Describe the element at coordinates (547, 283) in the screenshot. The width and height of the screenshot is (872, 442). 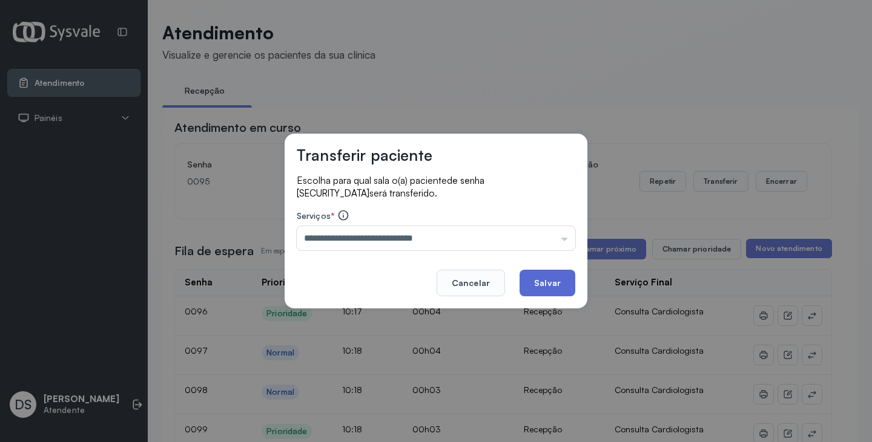
I see `button: Salvar` at that location.